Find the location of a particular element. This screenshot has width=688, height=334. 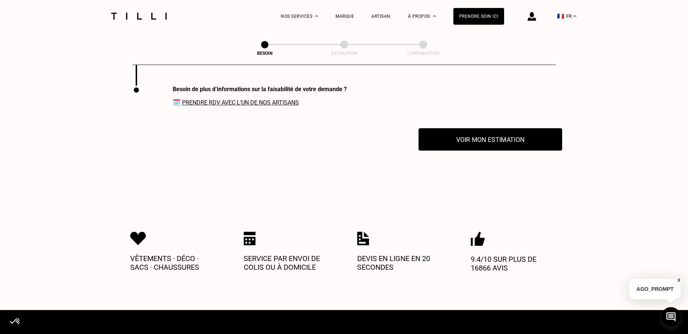

div: Confirmation is located at coordinates (423, 53).